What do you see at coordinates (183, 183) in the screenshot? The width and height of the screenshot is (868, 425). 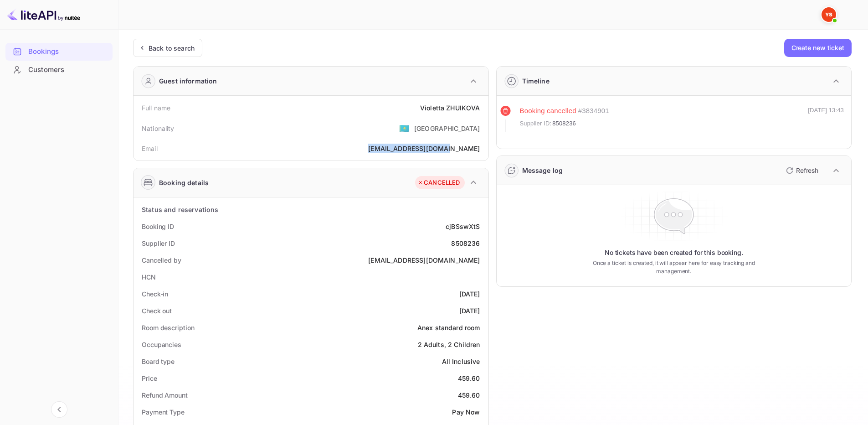 I see `div: Booking details` at bounding box center [183, 183].